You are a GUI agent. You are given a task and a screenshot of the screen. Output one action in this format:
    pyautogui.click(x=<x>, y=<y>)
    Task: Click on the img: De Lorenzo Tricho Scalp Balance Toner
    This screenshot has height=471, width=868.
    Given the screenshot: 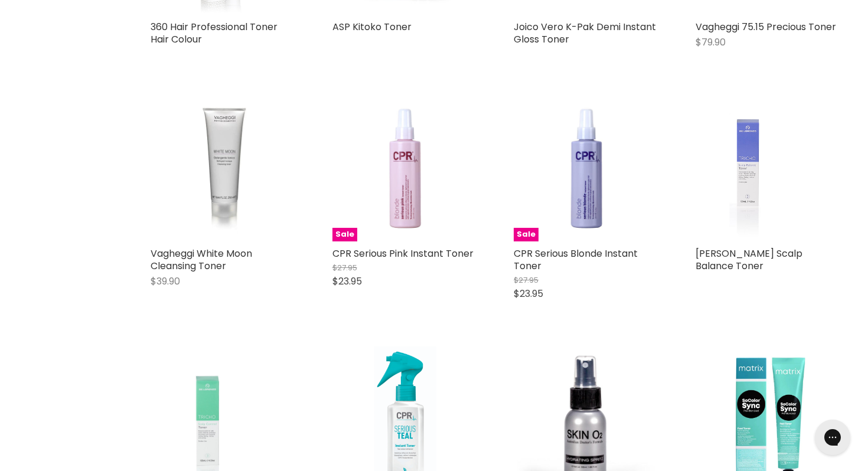 What is the action you would take?
    pyautogui.click(x=768, y=168)
    